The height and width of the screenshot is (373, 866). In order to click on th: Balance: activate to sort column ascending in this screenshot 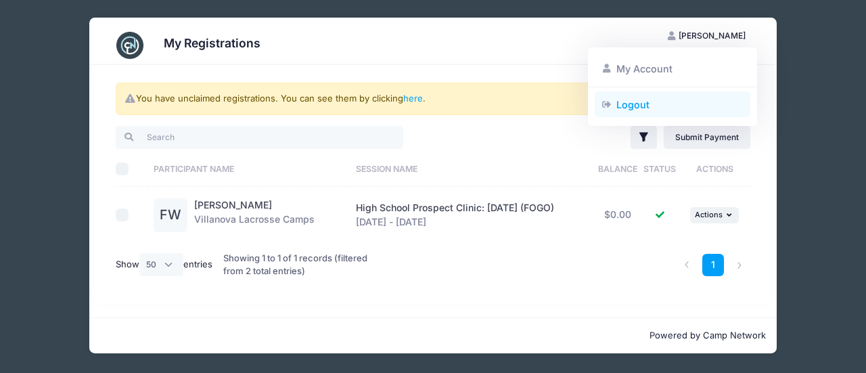, I will do `click(617, 169)`.